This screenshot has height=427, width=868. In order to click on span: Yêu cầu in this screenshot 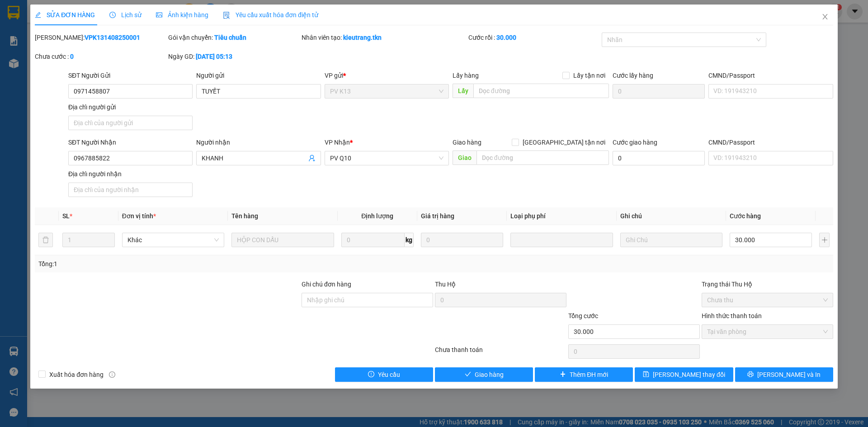, I will do `click(389, 375)`.